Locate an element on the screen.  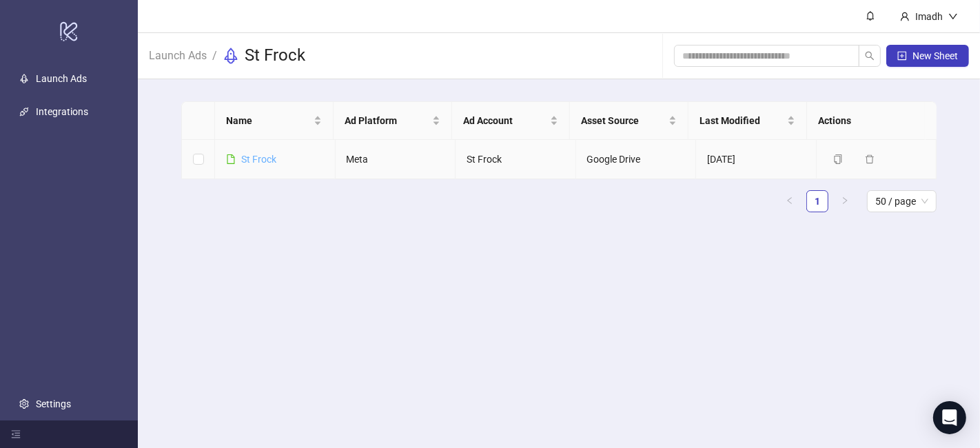
a: Settings is located at coordinates (53, 404).